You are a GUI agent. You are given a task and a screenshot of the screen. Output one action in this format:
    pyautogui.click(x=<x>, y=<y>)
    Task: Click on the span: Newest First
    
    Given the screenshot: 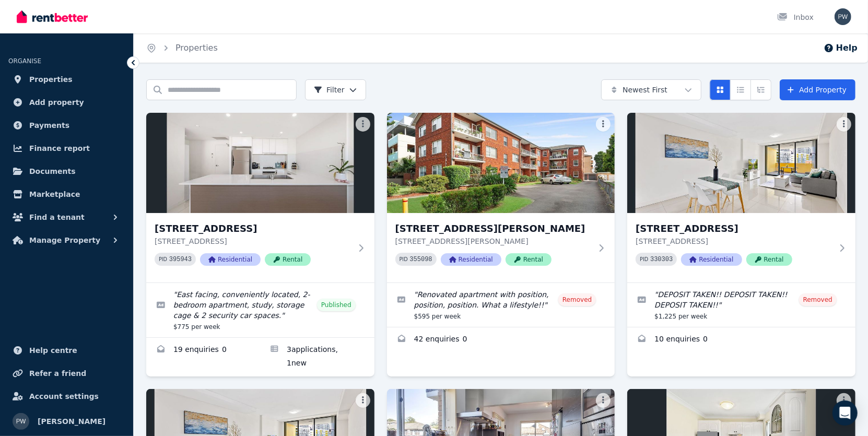 What is the action you would take?
    pyautogui.click(x=645, y=90)
    